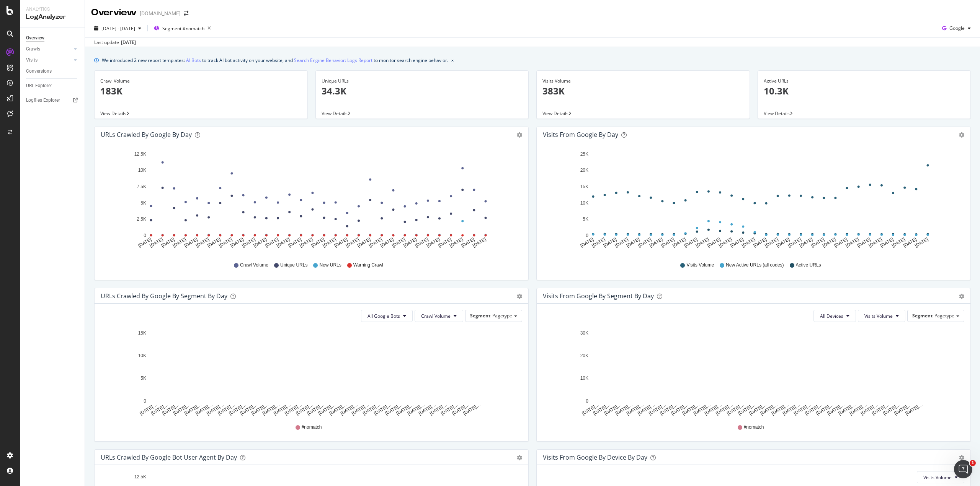 This screenshot has height=486, width=980. What do you see at coordinates (43, 100) in the screenshot?
I see `div: Logfiles Explorer` at bounding box center [43, 100].